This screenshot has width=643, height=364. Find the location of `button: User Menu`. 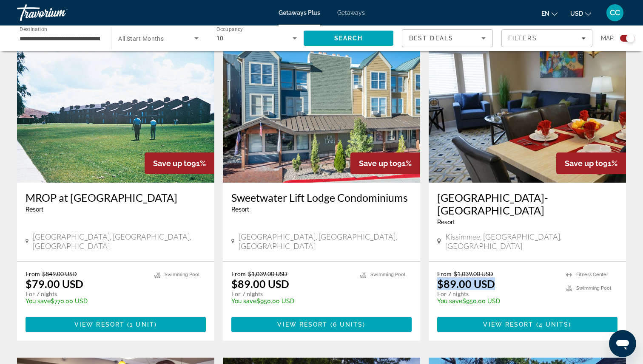

button: User Menu is located at coordinates (615, 13).